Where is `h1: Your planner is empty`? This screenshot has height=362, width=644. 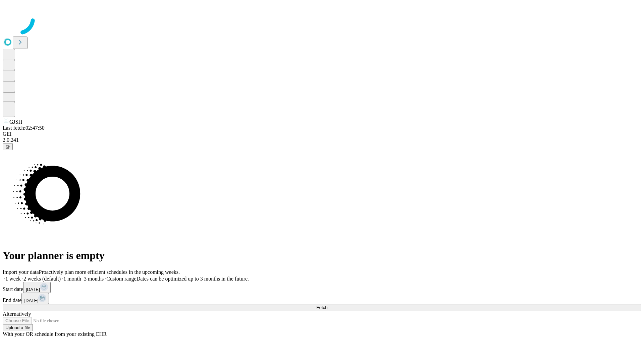
h1: Your planner is empty is located at coordinates (322, 256).